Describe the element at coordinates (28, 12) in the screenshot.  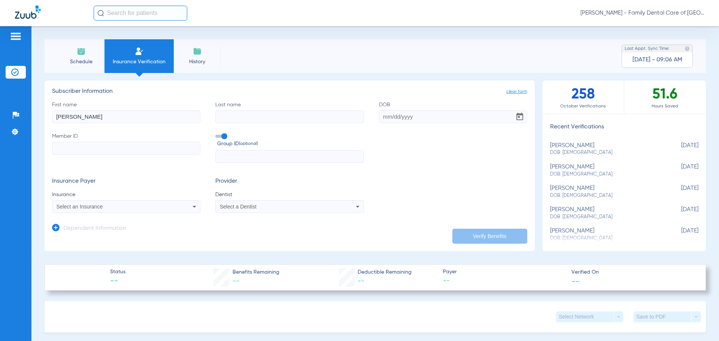
I see `img: Zuub Logo` at that location.